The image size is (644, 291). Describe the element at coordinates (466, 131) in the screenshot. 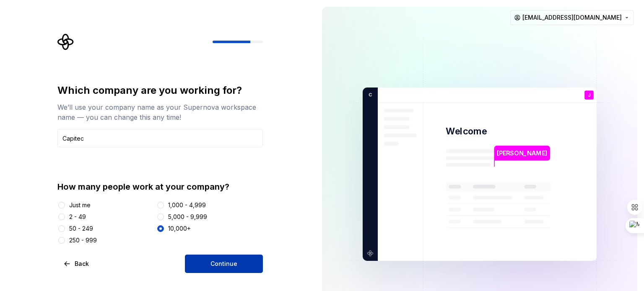

I see `p: Welcome` at that location.